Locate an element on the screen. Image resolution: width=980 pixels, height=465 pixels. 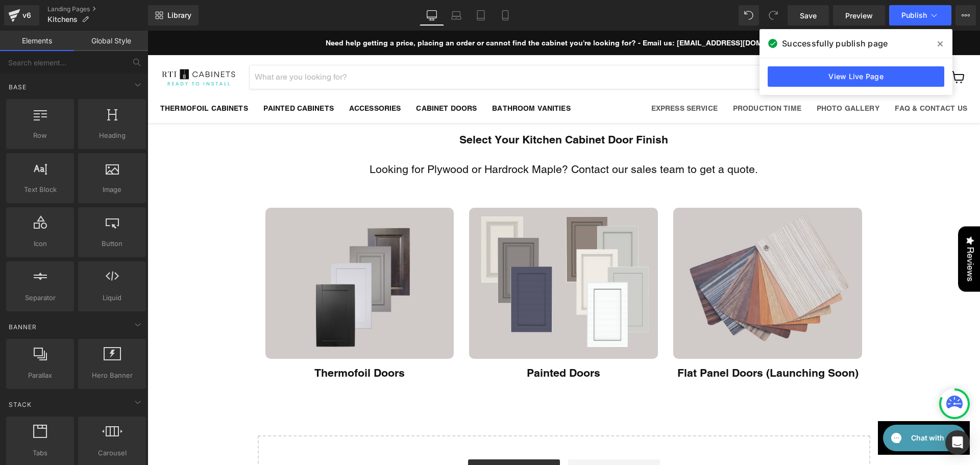
span: Carousel is located at coordinates (112, 453).